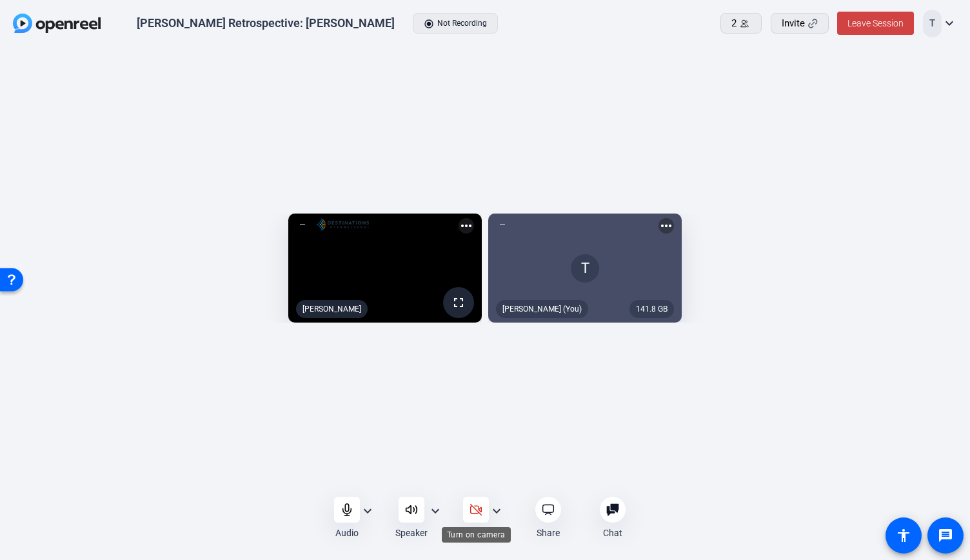 Image resolution: width=970 pixels, height=560 pixels. What do you see at coordinates (548, 532) in the screenshot?
I see `div: Share` at bounding box center [548, 532].